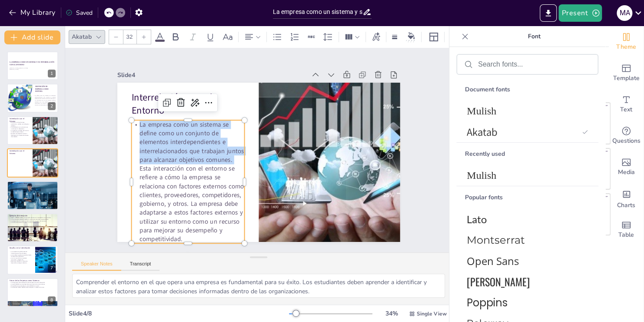 The width and height of the screenshot is (644, 322). What do you see at coordinates (527, 197) in the screenshot?
I see `div: Popular fonts` at bounding box center [527, 197].